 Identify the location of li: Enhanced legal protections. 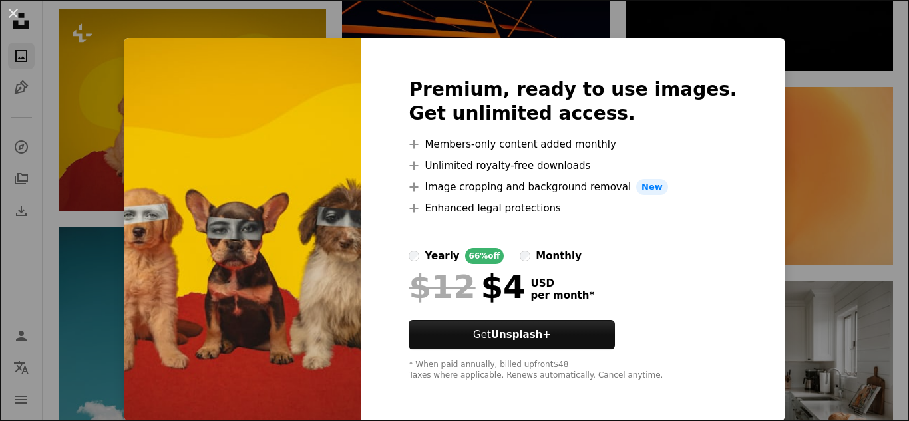
(572, 208).